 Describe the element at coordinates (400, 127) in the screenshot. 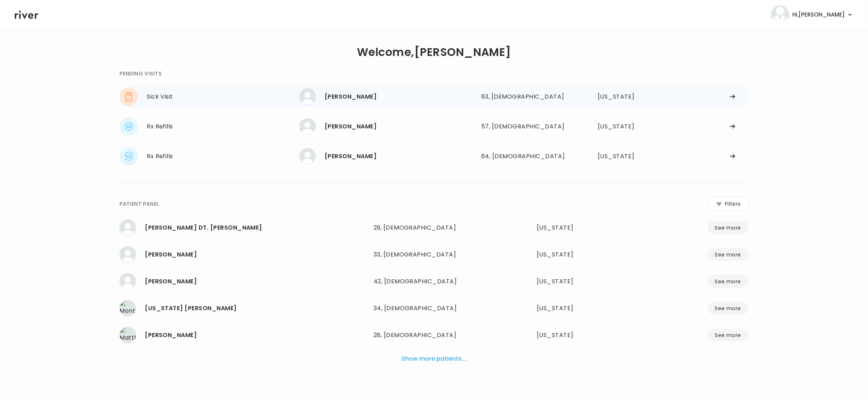

I see `div: CHRISTINE BALCHARAN` at that location.